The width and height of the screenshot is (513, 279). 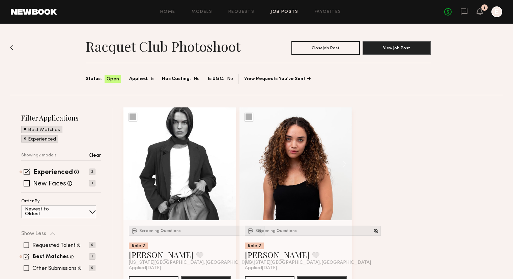 I want to click on a: E, so click(x=497, y=12).